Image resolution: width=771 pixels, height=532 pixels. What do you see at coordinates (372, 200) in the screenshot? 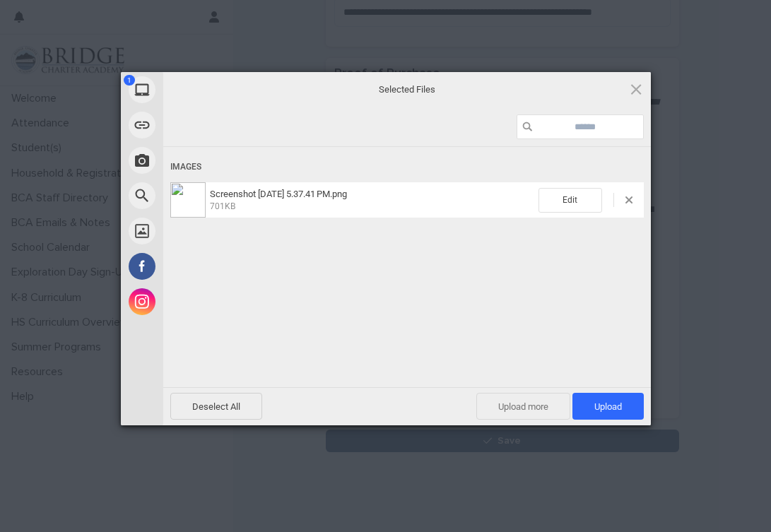
I see `span: Screenshot 2025-10-14 at 5.37.41 PM.png` at bounding box center [372, 200].